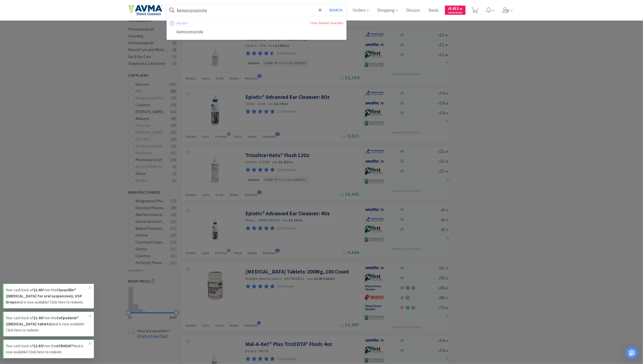 This screenshot has height=364, width=643. I want to click on strong: AYRADIA™, so click(65, 346).